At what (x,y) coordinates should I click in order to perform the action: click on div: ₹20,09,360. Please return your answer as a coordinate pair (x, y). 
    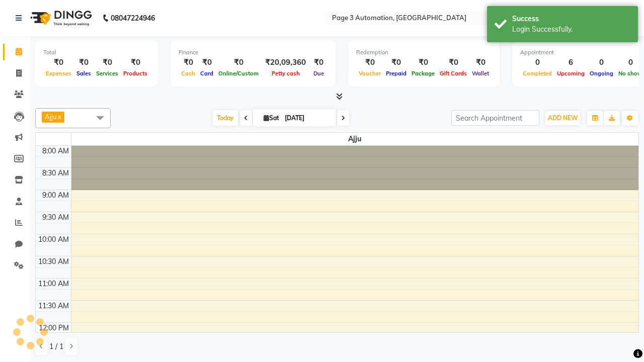
    Looking at the image, I should click on (285, 62).